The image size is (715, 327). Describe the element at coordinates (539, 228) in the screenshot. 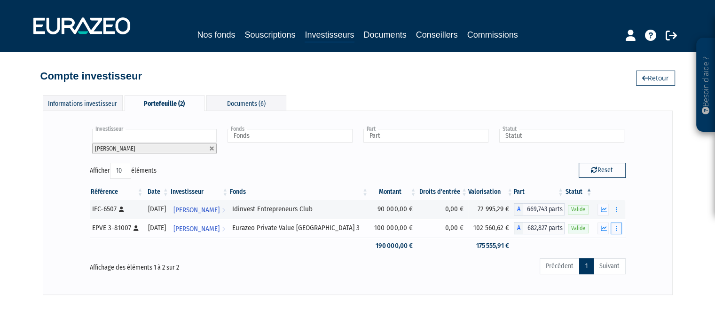

I see `div: A - Eurazeo Private Value Europe 3` at that location.